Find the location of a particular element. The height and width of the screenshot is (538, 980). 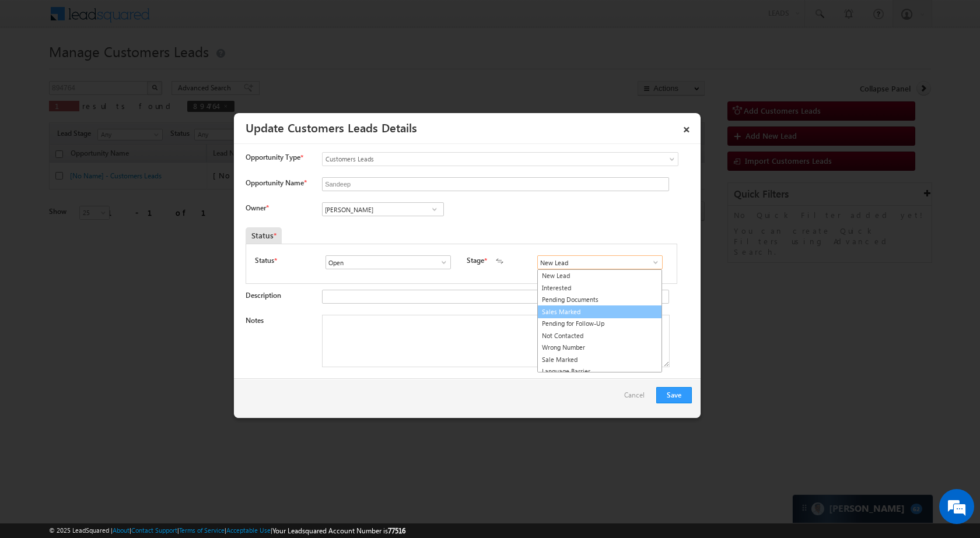

span: Your Leadsquared Account Number is is located at coordinates (339, 530).